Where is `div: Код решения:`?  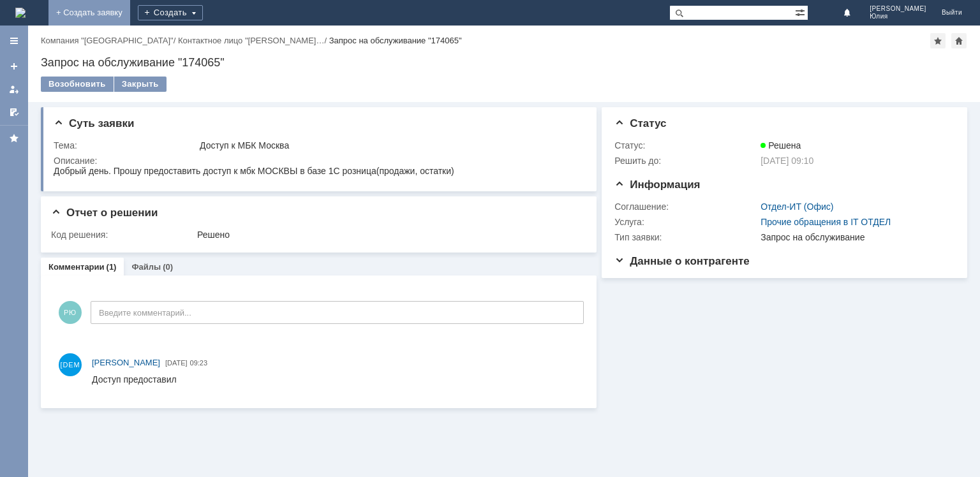
div: Код решения: is located at coordinates (122, 235).